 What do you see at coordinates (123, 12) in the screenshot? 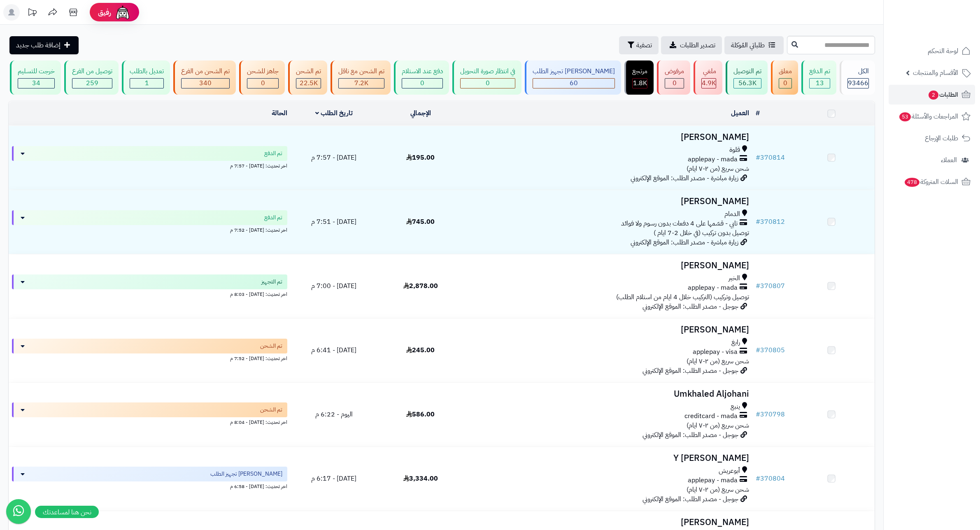
I see `img: ai-face.png` at bounding box center [123, 12].